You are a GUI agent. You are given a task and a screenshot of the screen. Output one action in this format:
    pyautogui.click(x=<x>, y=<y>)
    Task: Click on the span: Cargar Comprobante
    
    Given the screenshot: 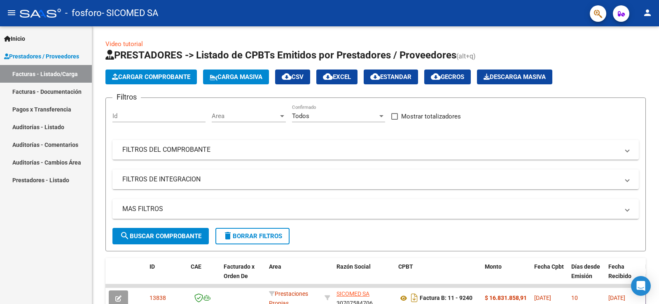 What is the action you would take?
    pyautogui.click(x=151, y=77)
    